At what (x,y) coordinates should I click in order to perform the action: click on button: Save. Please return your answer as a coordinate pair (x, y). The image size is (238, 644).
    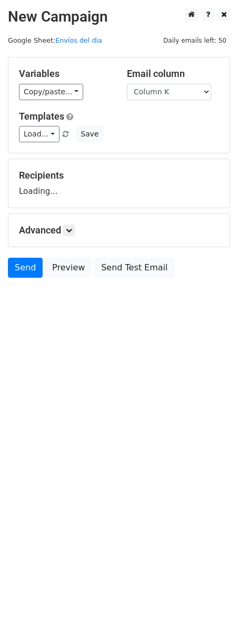
    Looking at the image, I should click on (90, 134).